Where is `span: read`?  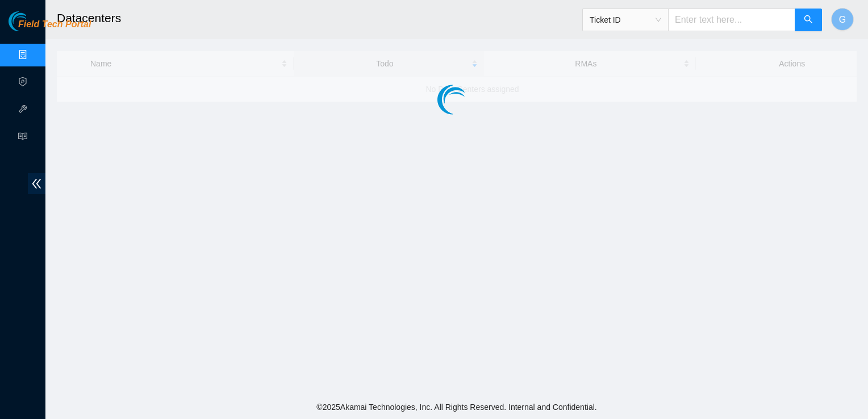 span: read is located at coordinates (23, 138).